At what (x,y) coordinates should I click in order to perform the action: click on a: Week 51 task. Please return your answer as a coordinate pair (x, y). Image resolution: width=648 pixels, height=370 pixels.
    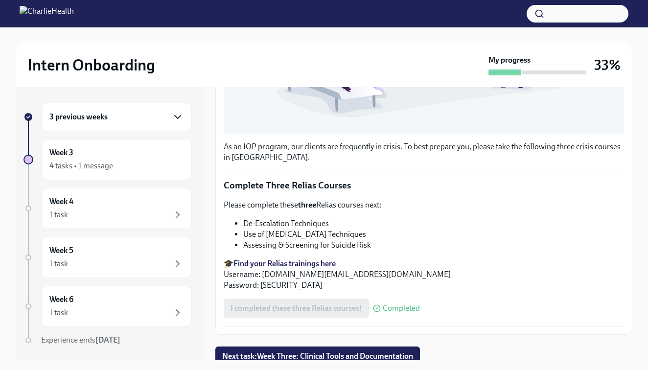
    Looking at the image, I should click on (108, 257).